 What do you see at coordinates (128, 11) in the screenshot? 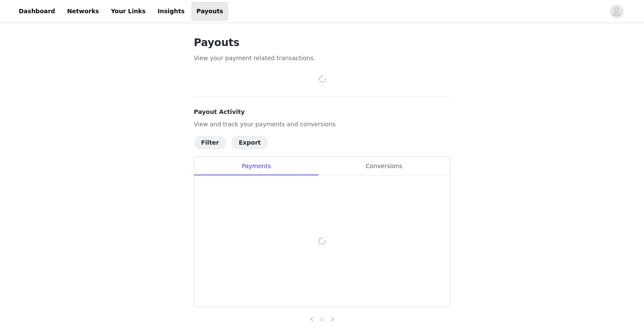
I see `a: Your Links` at bounding box center [128, 11].